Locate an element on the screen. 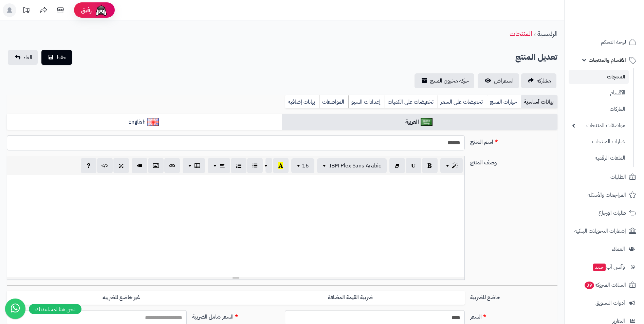 The image size is (644, 324). img: English is located at coordinates (153, 122).